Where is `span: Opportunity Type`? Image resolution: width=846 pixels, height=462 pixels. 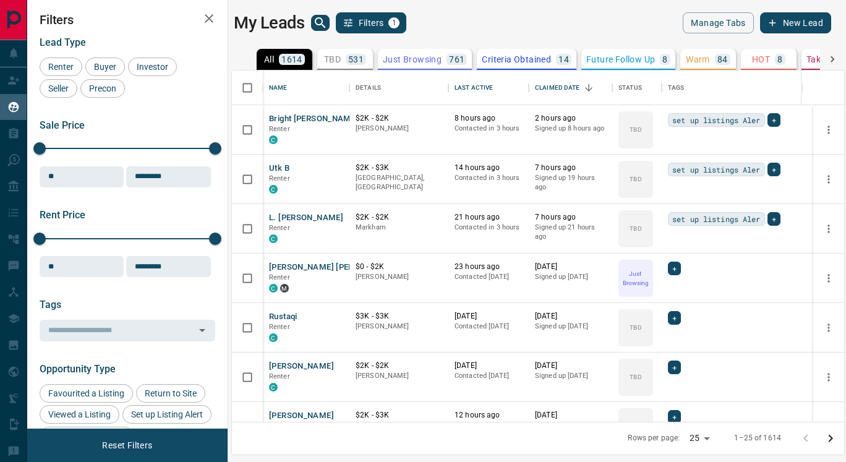
span: Opportunity Type is located at coordinates (77, 368).